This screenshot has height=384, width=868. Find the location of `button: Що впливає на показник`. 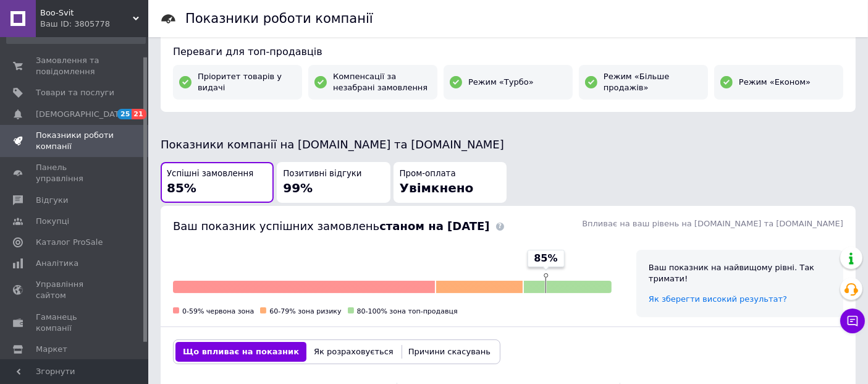

button: Що впливає на показник is located at coordinates (241, 352).